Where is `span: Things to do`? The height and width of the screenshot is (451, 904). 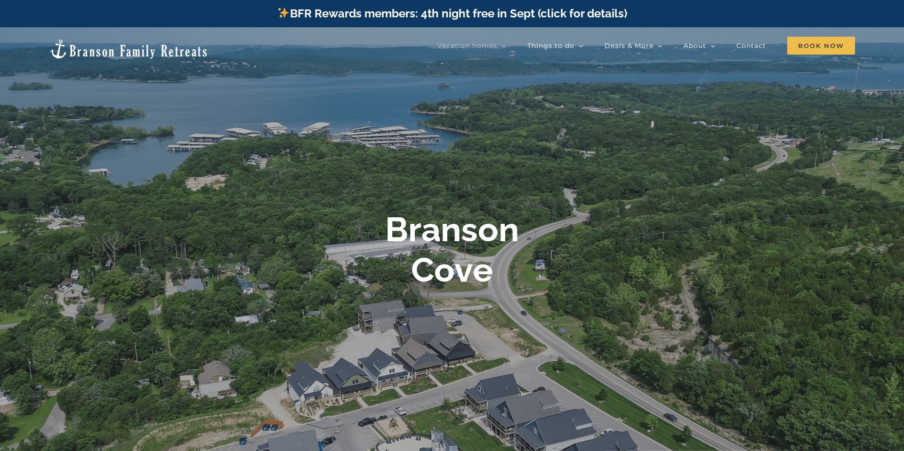
span: Things to do is located at coordinates (551, 46).